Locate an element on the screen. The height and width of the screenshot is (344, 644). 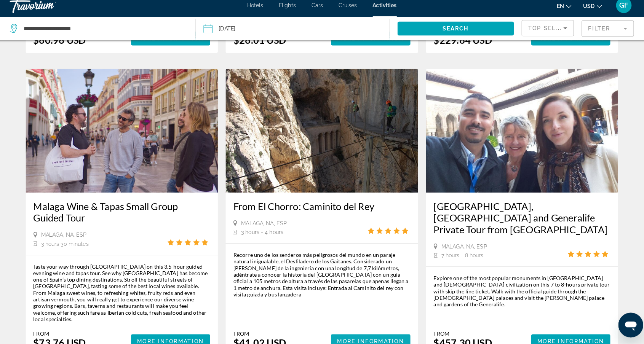
a: Activities is located at coordinates (384, 12).